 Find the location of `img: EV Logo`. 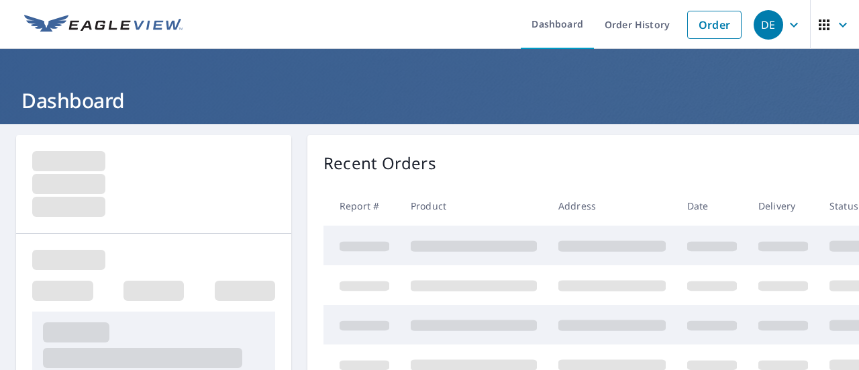

img: EV Logo is located at coordinates (103, 25).